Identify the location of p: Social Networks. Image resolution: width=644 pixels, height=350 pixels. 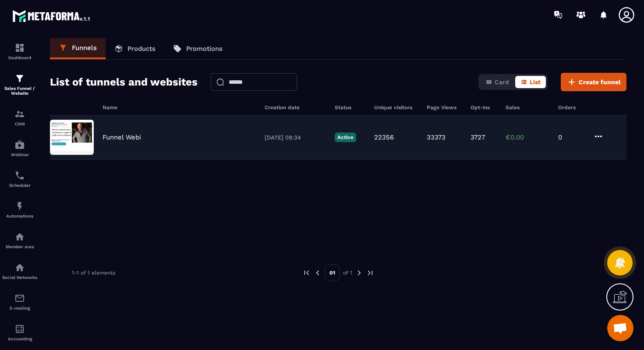
(20, 277).